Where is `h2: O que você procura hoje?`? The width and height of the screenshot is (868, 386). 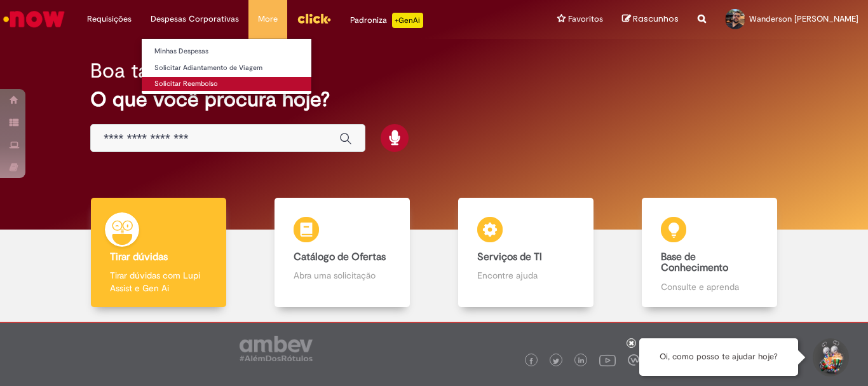
h2: O que você procura hoje? is located at coordinates (434, 99).